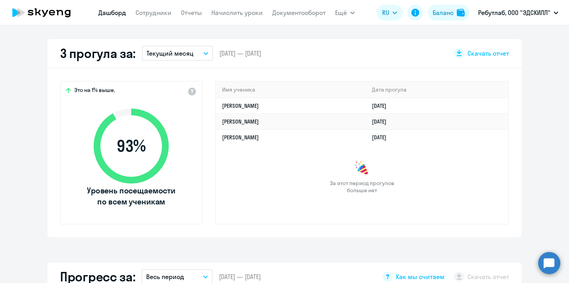 The height and width of the screenshot is (283, 569). Describe the element at coordinates (518, 13) in the screenshot. I see `button: Ребутлаб, ООО "ЭДСКИЛЛ"` at that location.